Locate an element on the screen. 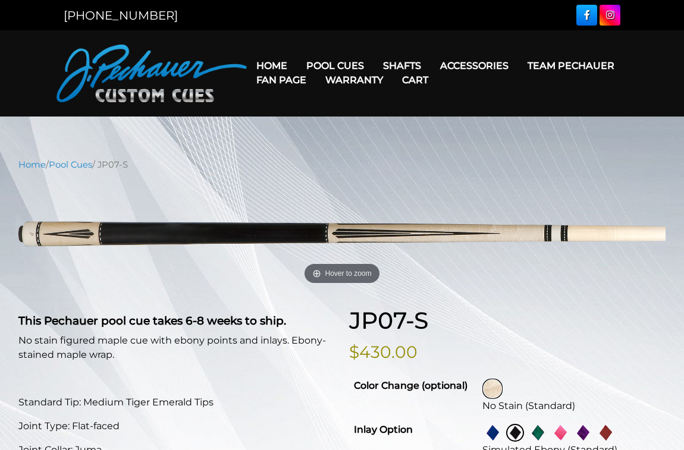  p: Joint Type: Flat-faced is located at coordinates (177, 426).